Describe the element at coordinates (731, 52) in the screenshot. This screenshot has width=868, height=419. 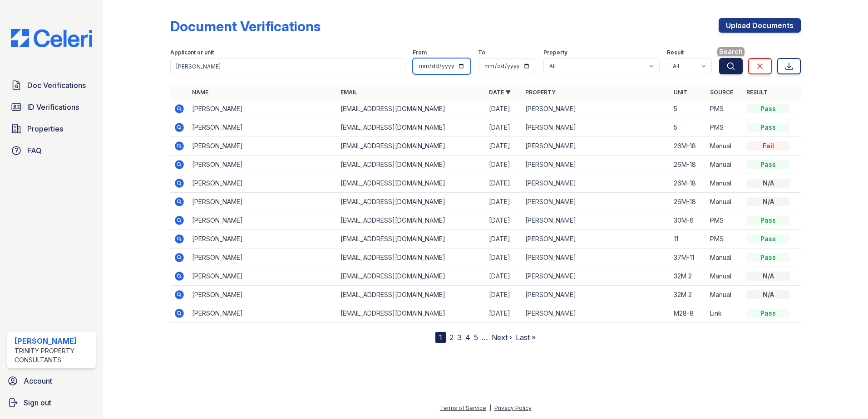
I see `span: Search` at that location.